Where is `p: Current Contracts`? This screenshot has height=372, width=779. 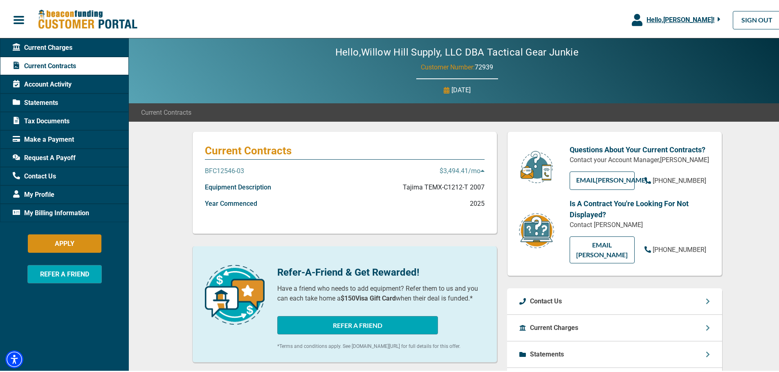 p: Current Contracts is located at coordinates (345, 149).